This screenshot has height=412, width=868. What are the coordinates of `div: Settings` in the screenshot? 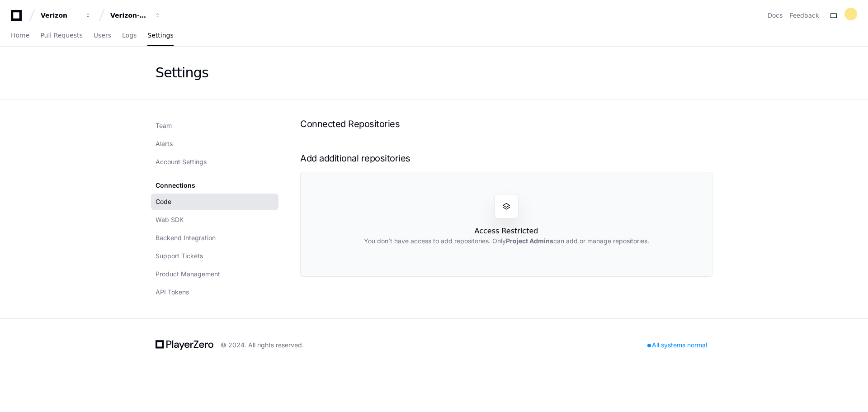 It's located at (182, 73).